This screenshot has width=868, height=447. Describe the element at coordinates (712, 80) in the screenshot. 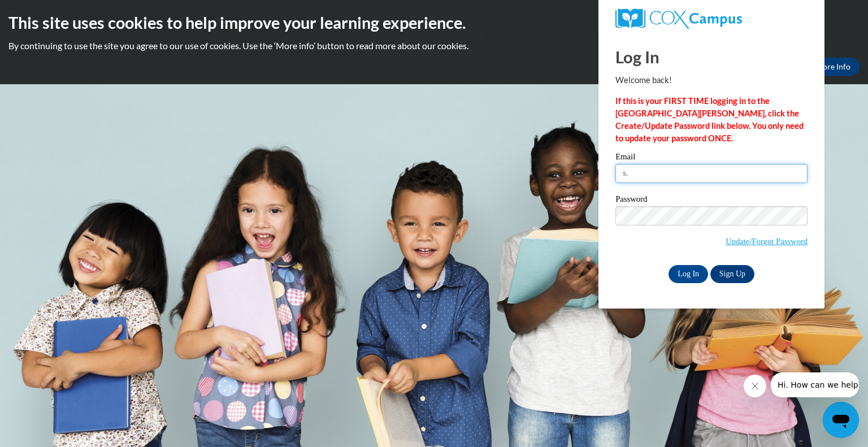

I see `p: Welcome back!` at that location.